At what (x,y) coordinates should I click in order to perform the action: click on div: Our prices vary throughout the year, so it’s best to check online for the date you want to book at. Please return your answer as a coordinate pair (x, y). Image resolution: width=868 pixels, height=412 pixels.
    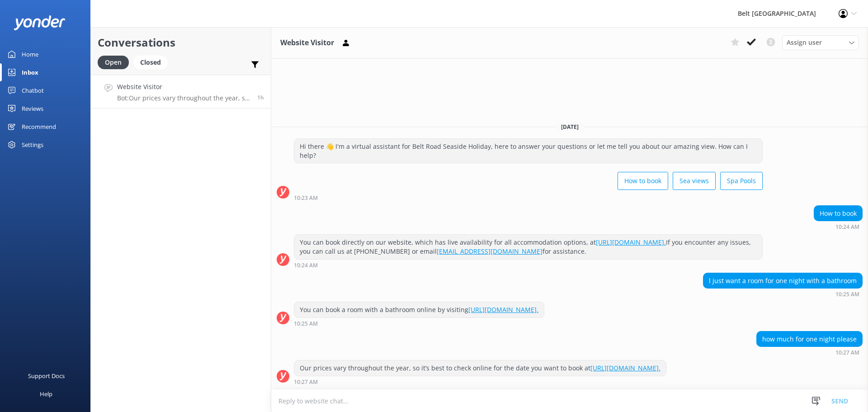
    Looking at the image, I should click on (480, 368).